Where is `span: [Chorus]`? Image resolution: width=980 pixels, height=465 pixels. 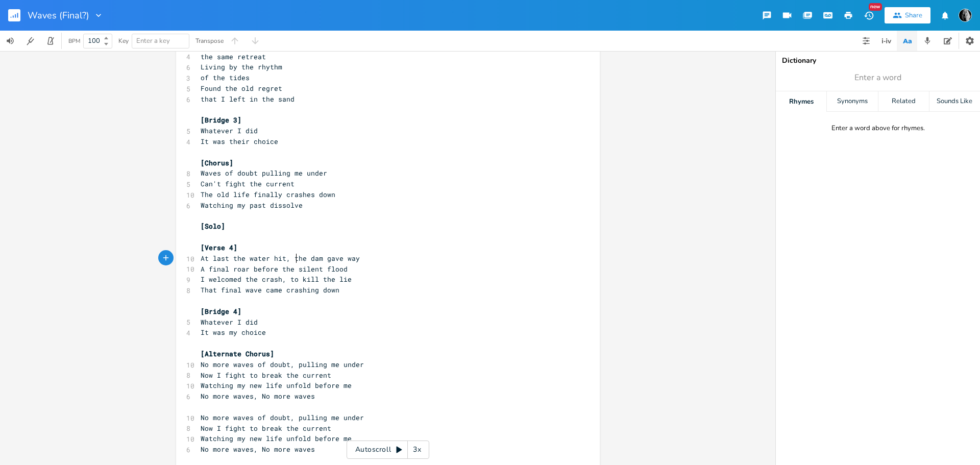 span: [Chorus] is located at coordinates (217, 163).